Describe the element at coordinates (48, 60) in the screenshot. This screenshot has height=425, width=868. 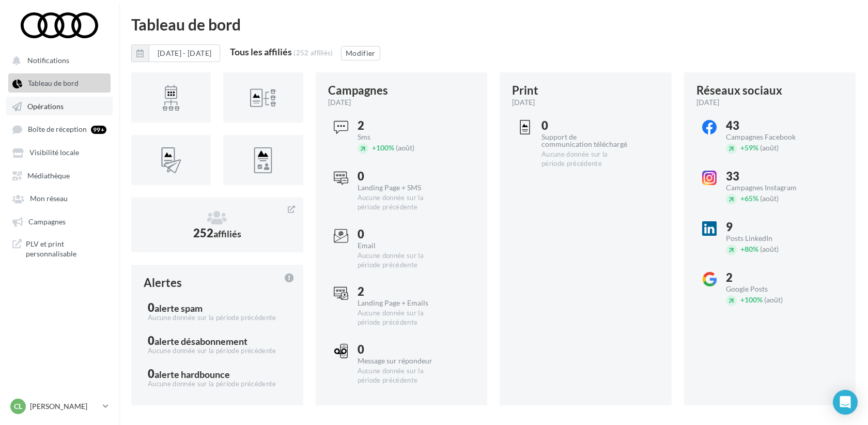
I see `span: Notifications` at that location.